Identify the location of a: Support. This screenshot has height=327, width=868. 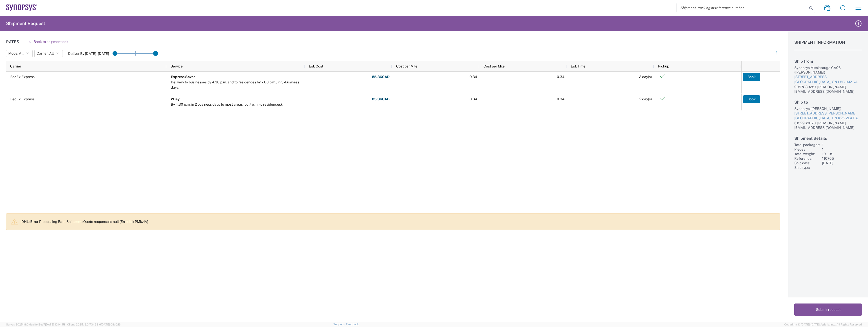
(340, 324).